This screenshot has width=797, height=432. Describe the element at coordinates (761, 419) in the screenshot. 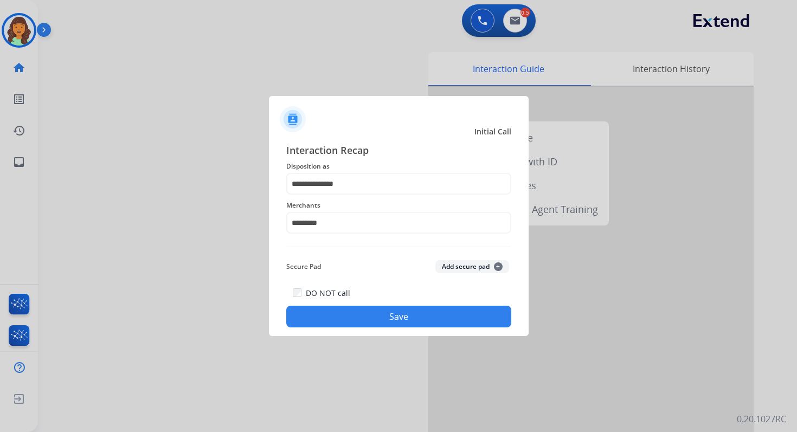

I see `p: 0.20.1027RC` at that location.